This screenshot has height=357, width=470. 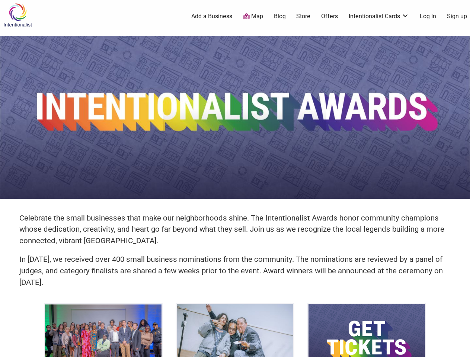 I want to click on a: Map, so click(x=253, y=16).